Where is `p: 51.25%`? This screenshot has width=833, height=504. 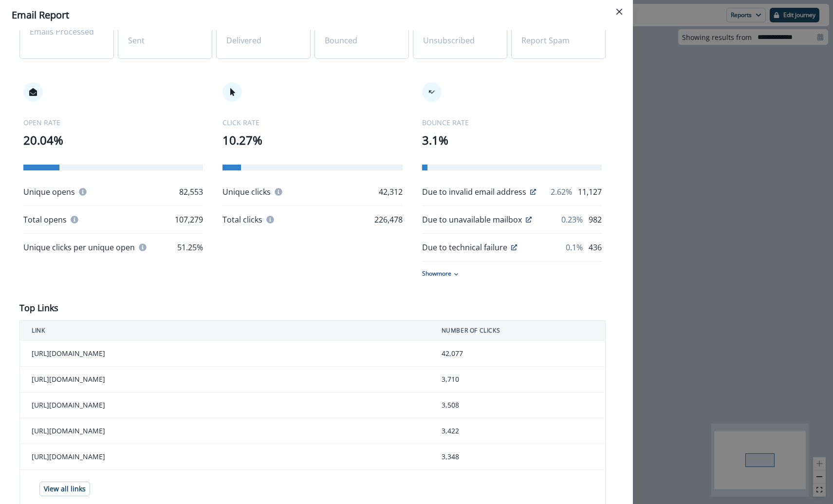 p: 51.25% is located at coordinates (190, 247).